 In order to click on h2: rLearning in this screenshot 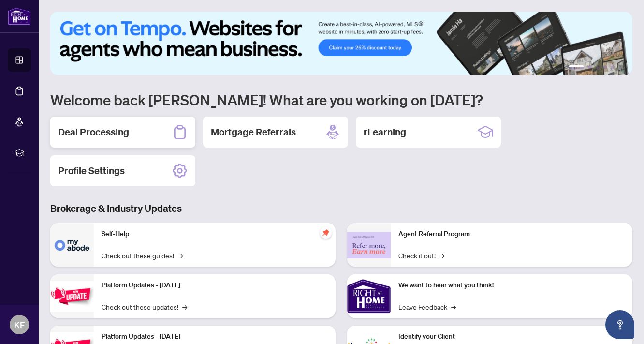, I will do `click(385, 132)`.